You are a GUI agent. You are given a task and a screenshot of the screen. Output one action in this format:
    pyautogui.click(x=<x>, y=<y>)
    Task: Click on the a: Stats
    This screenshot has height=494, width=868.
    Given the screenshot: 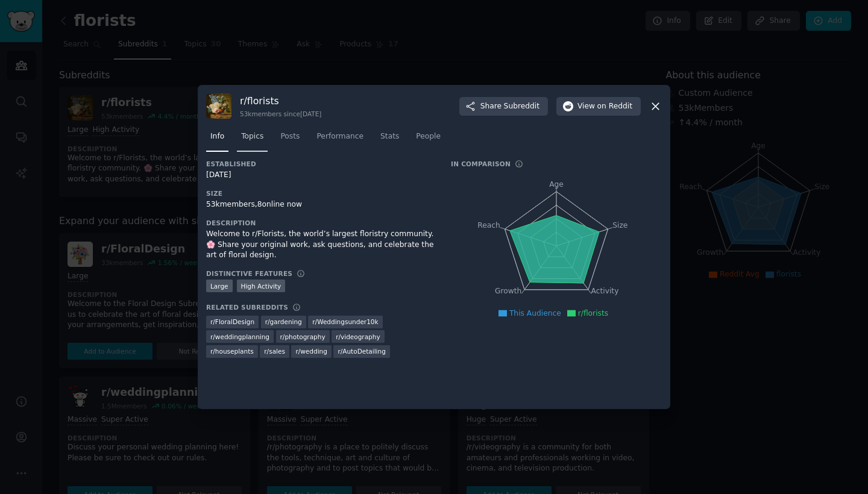 What is the action you would take?
    pyautogui.click(x=389, y=140)
    